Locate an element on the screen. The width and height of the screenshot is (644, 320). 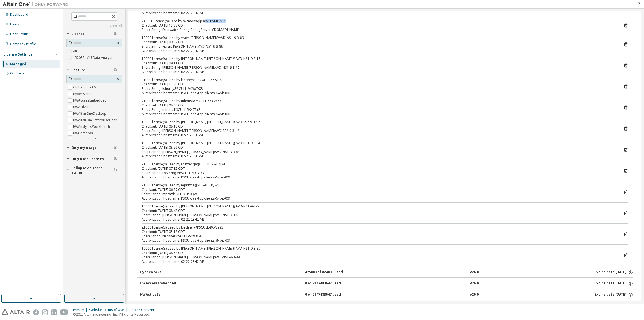
div: Company Profile is located at coordinates (23, 44).